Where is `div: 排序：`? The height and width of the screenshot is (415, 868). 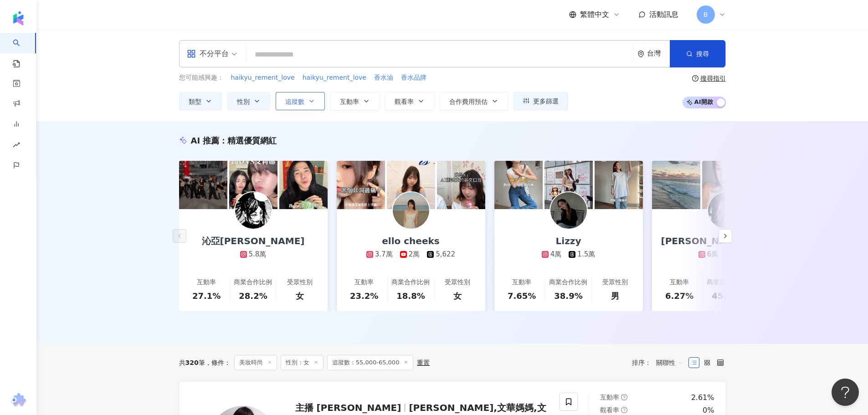
div: 排序： is located at coordinates (661, 363).